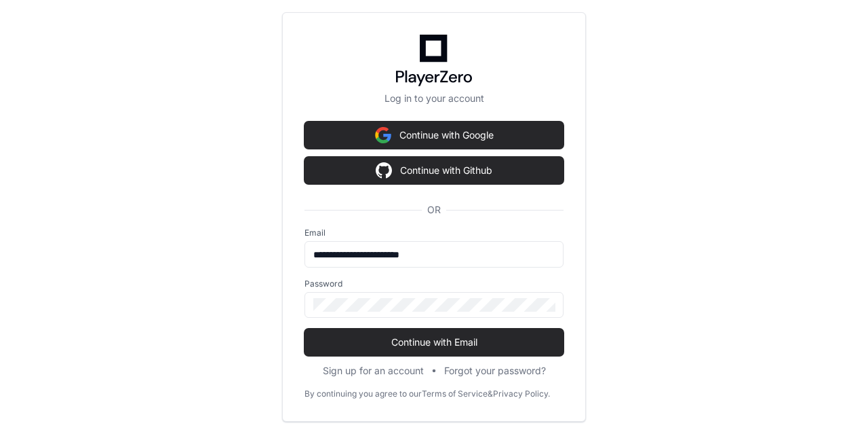  Describe the element at coordinates (434, 342) in the screenshot. I see `button: Continue with Email` at that location.